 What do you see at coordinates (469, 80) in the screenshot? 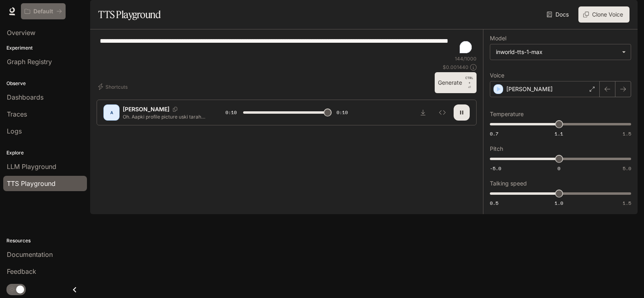
I see `p: CTRL +` at bounding box center [469, 80].